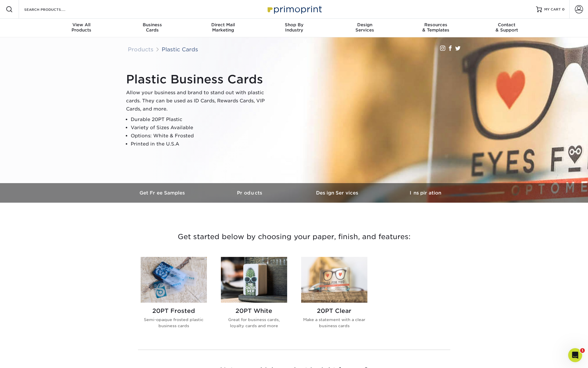 Image resolution: width=588 pixels, height=368 pixels. What do you see at coordinates (250, 193) in the screenshot?
I see `h3: Products` at bounding box center [250, 193].